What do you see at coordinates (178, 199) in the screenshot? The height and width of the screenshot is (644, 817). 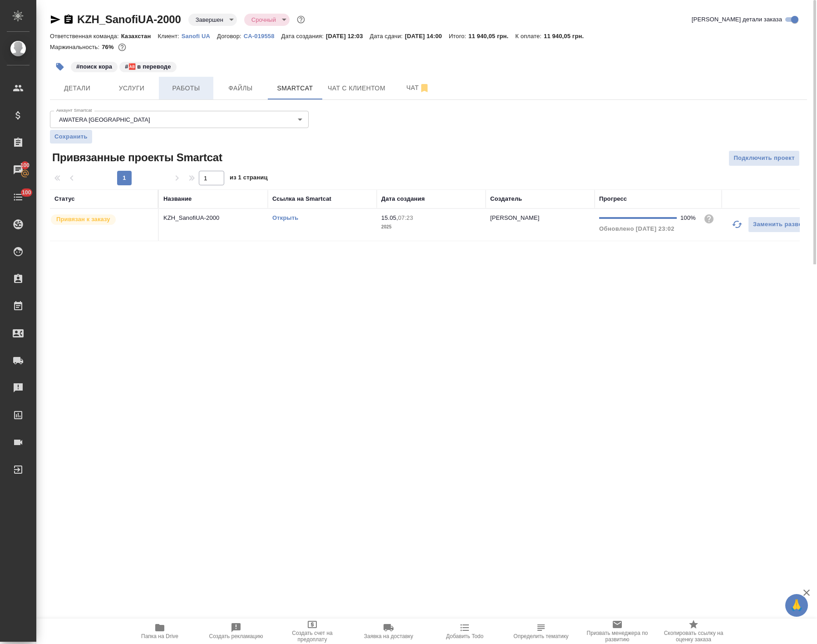 I see `div: Название` at bounding box center [178, 199].